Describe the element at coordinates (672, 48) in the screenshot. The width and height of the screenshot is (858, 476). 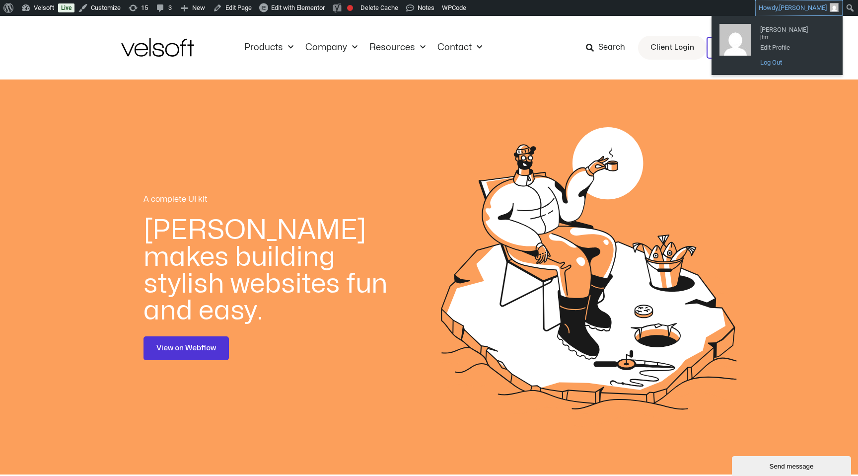
I see `a: Client Login` at that location.